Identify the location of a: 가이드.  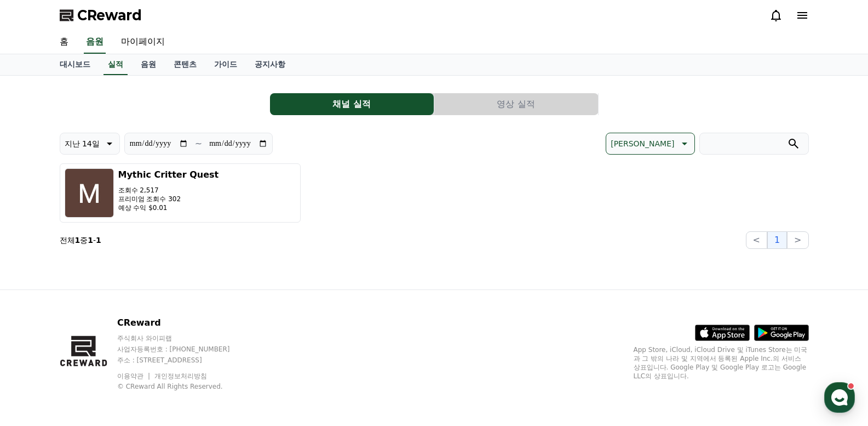
(226, 65).